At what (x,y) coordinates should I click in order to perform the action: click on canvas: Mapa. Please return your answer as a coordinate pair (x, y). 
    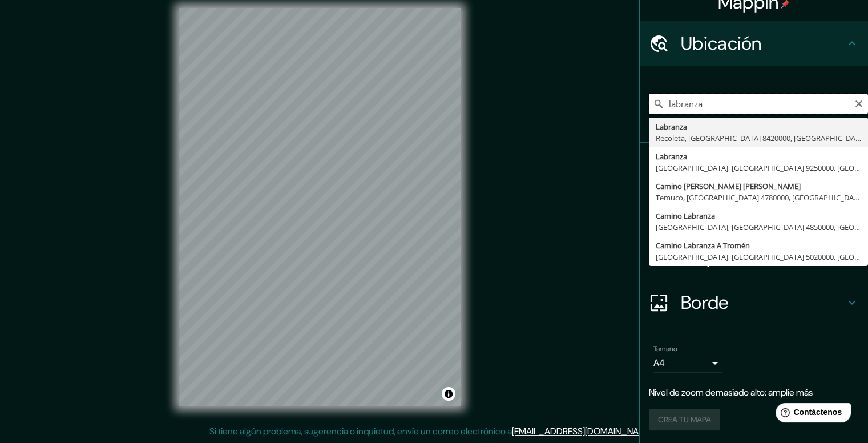
    Looking at the image, I should click on (320, 207).